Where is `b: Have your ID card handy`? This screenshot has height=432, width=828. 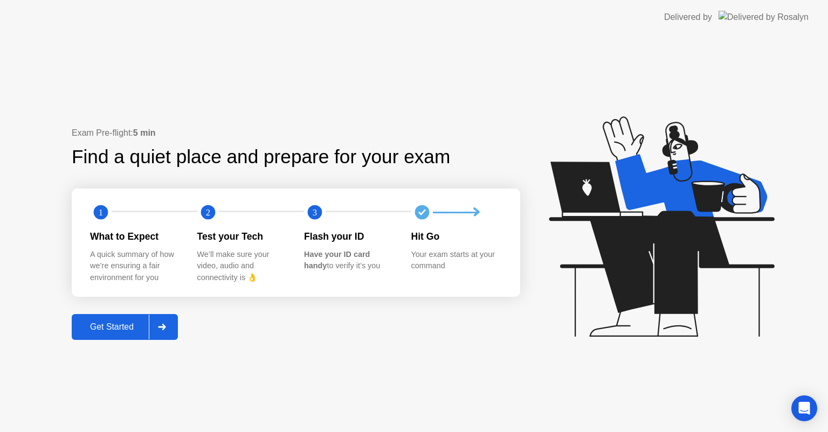
b: Have your ID card handy is located at coordinates (337, 260).